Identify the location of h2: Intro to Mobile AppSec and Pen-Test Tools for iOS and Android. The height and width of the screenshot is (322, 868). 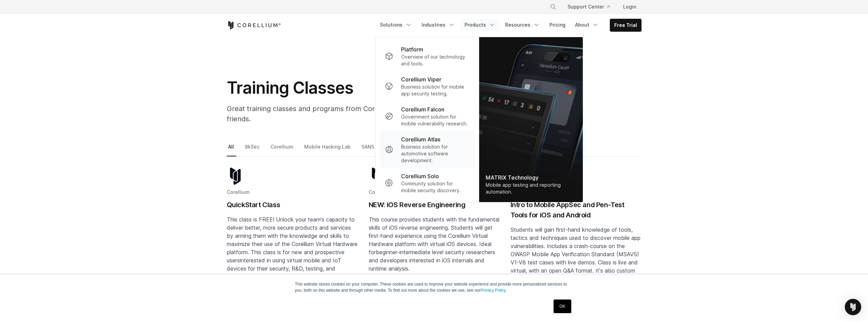
(576, 210).